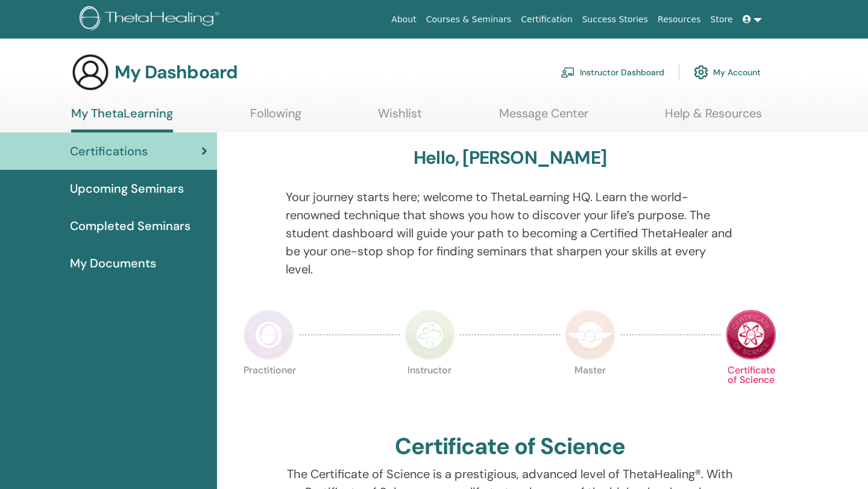 The width and height of the screenshot is (868, 489). I want to click on a: My ThetaLearning, so click(122, 119).